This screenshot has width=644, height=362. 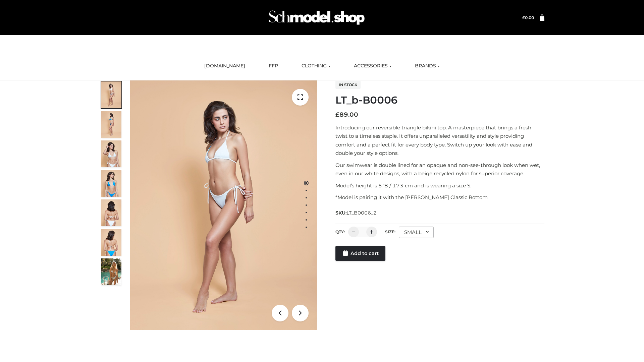 What do you see at coordinates (111, 95) in the screenshot?
I see `img: ArielClassicBikiniTop_CloudNine_AzureSky_OW114ECO_1-scaled.jpg` at bounding box center [111, 95].